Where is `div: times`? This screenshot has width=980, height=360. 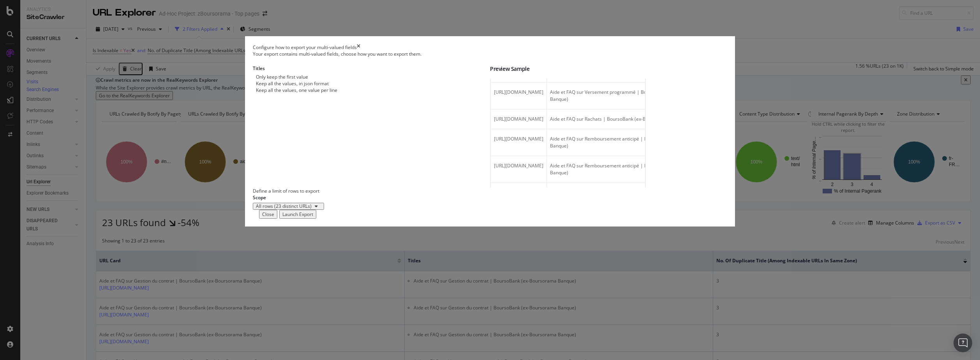 div: times is located at coordinates (358, 47).